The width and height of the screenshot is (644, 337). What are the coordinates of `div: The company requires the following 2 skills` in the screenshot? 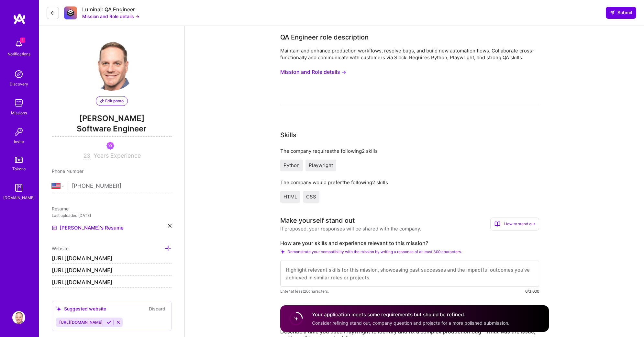 It's located at (410, 151).